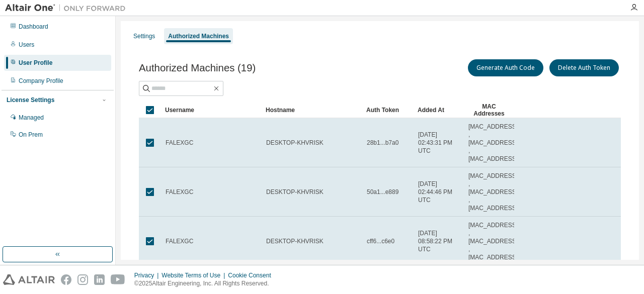 This screenshot has width=644, height=294. Describe the element at coordinates (83, 280) in the screenshot. I see `img: instagram.svg` at that location.